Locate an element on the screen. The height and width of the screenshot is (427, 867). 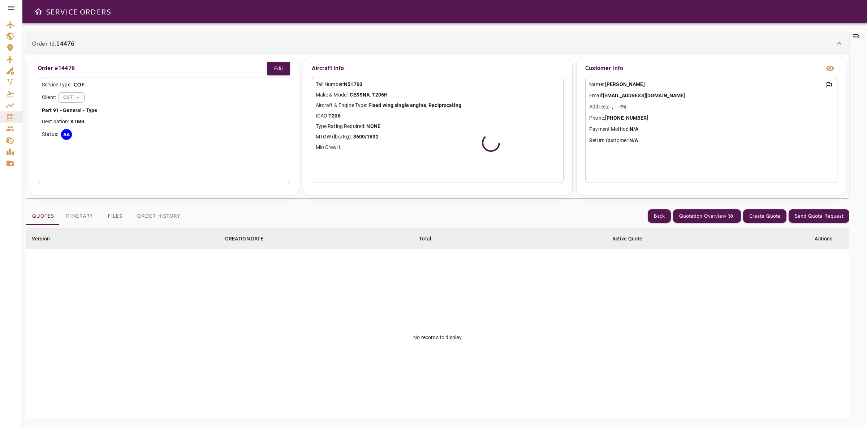
span: Total is located at coordinates (430, 239).